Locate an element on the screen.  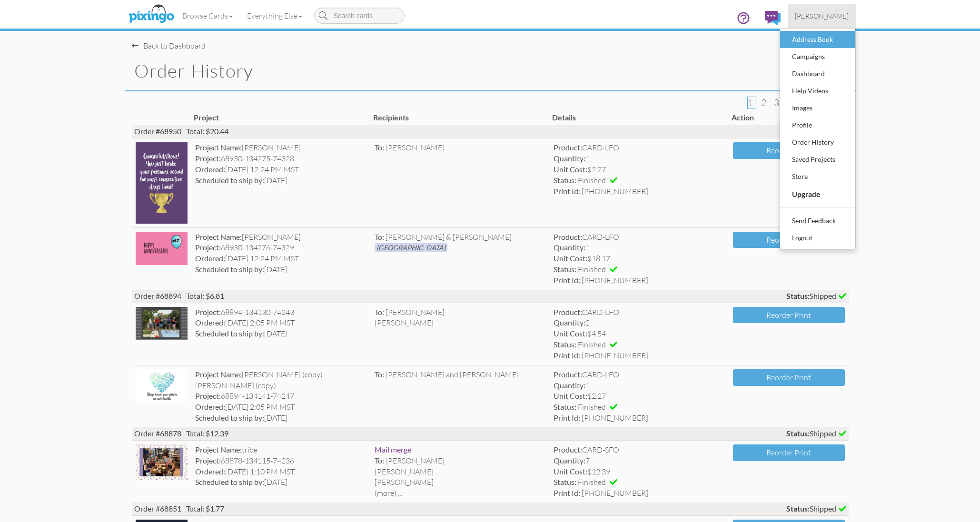
a: Upgrade is located at coordinates (818, 194).